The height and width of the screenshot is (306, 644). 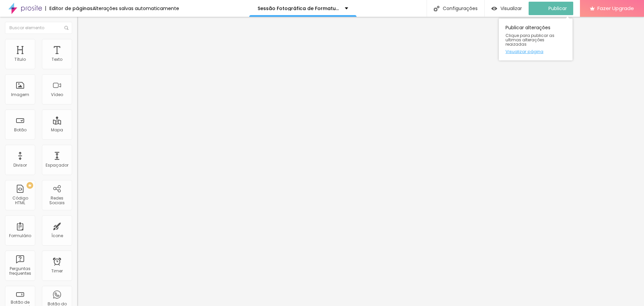 What do you see at coordinates (20, 130) in the screenshot?
I see `div: Botão` at bounding box center [20, 130].